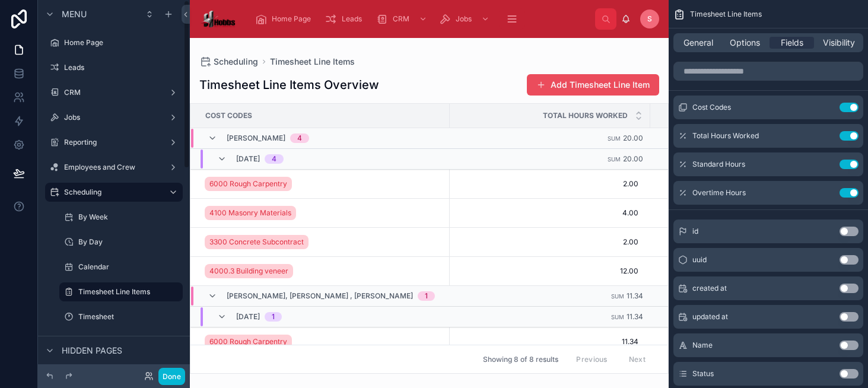 Image resolution: width=868 pixels, height=388 pixels. Describe the element at coordinates (121, 217) in the screenshot. I see `a: By Week` at that location.